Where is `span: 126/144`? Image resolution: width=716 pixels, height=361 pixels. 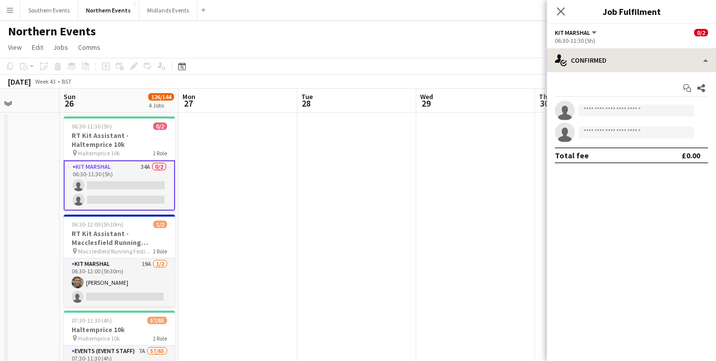 span: 126/144 is located at coordinates (161, 97).